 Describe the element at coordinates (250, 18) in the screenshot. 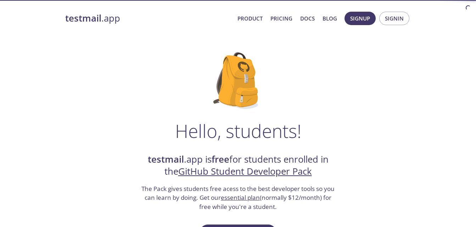

I see `a: Product` at that location.